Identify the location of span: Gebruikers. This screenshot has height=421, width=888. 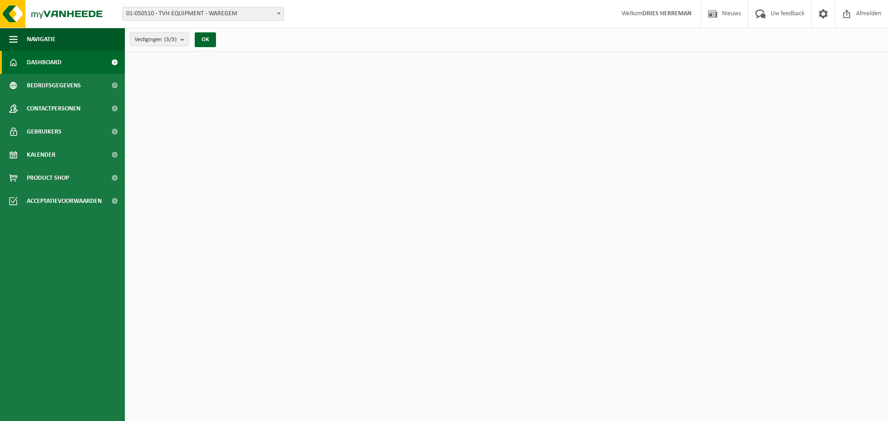
(44, 132).